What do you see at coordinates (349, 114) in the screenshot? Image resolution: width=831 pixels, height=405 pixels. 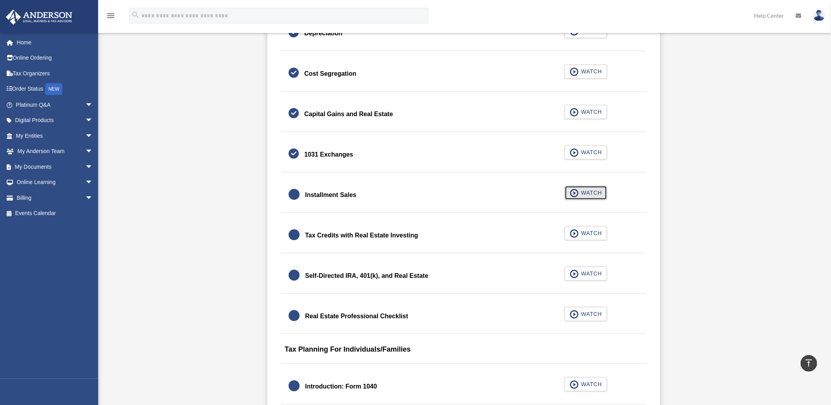 I see `div: Capital Gains and Real Estate` at bounding box center [349, 114].